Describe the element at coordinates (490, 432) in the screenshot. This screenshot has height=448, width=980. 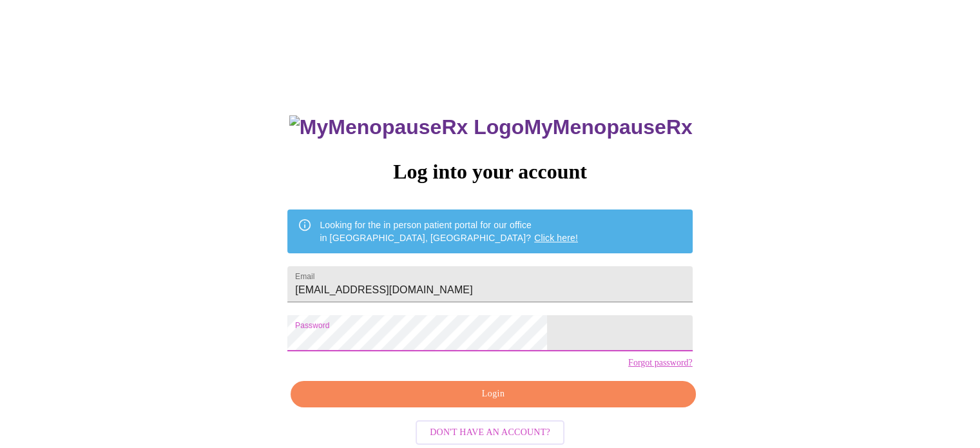
I see `button: Don't have an account?` at that location.